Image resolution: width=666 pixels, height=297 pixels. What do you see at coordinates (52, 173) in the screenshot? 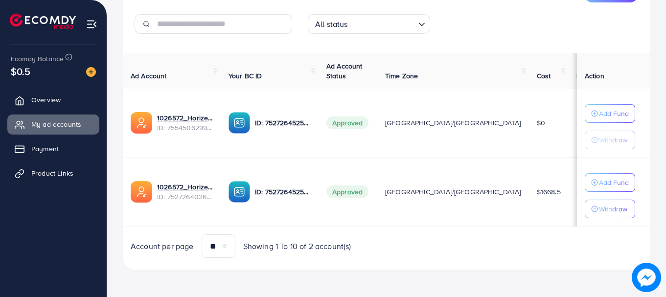
I see `span: Product Links` at bounding box center [52, 173].